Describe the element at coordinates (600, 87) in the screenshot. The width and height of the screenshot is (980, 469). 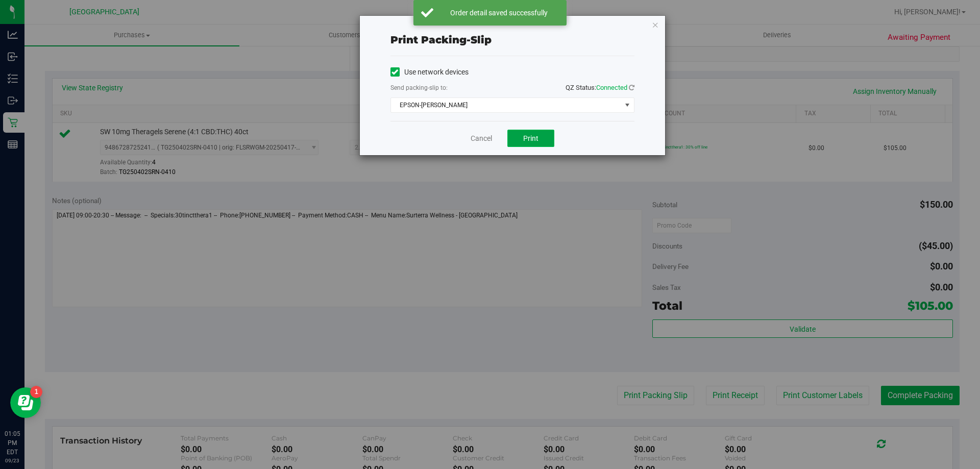
I see `span: QZ Status:` at that location.